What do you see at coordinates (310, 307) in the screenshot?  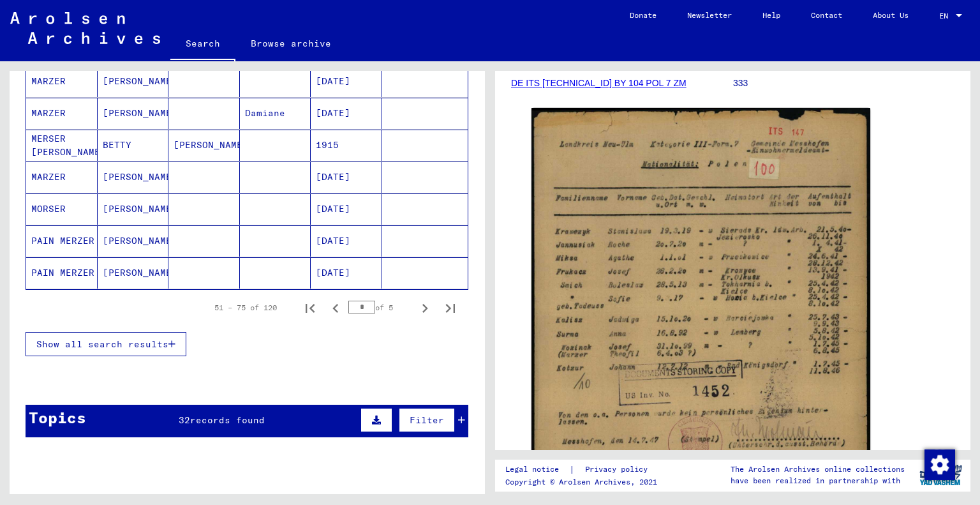 I see `button: First page` at bounding box center [310, 307].